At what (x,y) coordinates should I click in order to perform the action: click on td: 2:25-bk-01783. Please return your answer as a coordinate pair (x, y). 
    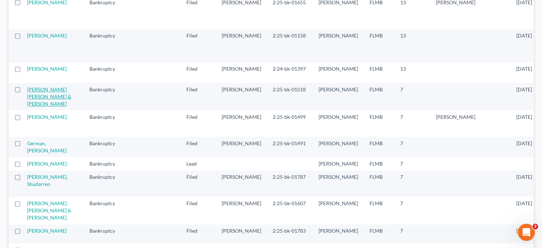
    Looking at the image, I should click on (290, 233).